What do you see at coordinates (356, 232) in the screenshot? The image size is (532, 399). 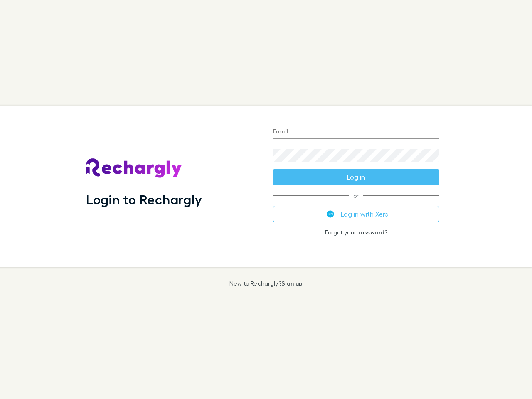 I see `p: Forgot your ?` at bounding box center [356, 232].